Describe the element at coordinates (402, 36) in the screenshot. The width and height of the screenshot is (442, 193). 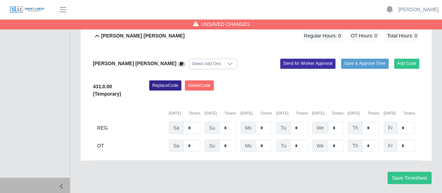
I see `span: Total Hours: 0` at that location.